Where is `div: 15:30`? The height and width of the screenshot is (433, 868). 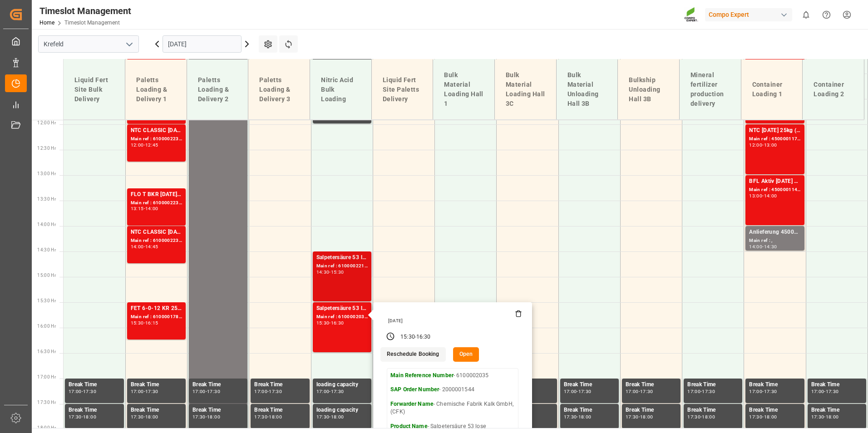 div: 15:30 is located at coordinates (408, 337).